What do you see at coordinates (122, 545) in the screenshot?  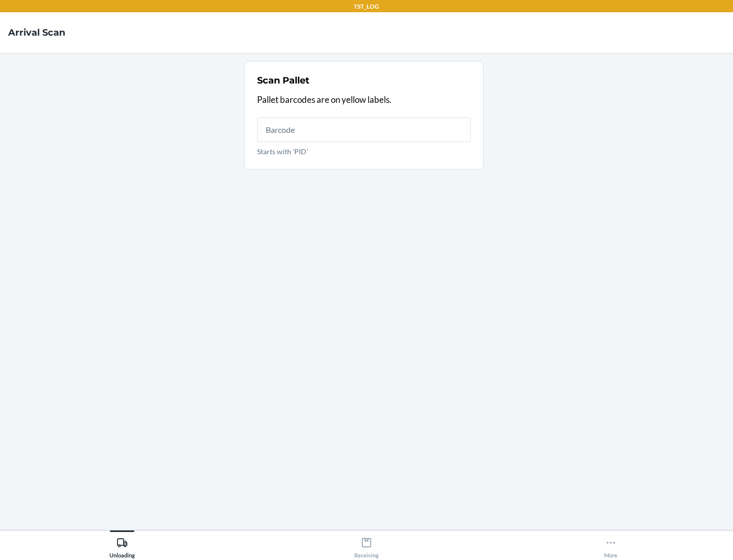 I see `div: Unloading` at bounding box center [122, 545].